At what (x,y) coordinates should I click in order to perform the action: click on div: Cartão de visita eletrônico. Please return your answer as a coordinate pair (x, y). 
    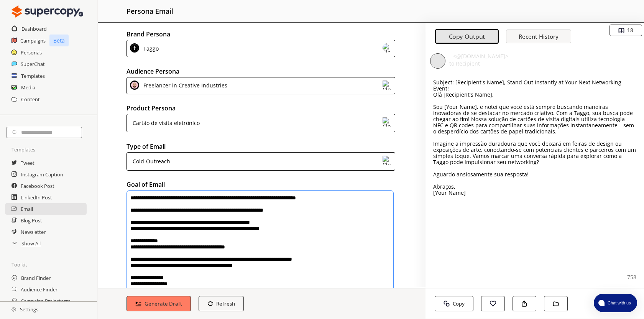
    Looking at the image, I should click on (165, 123).